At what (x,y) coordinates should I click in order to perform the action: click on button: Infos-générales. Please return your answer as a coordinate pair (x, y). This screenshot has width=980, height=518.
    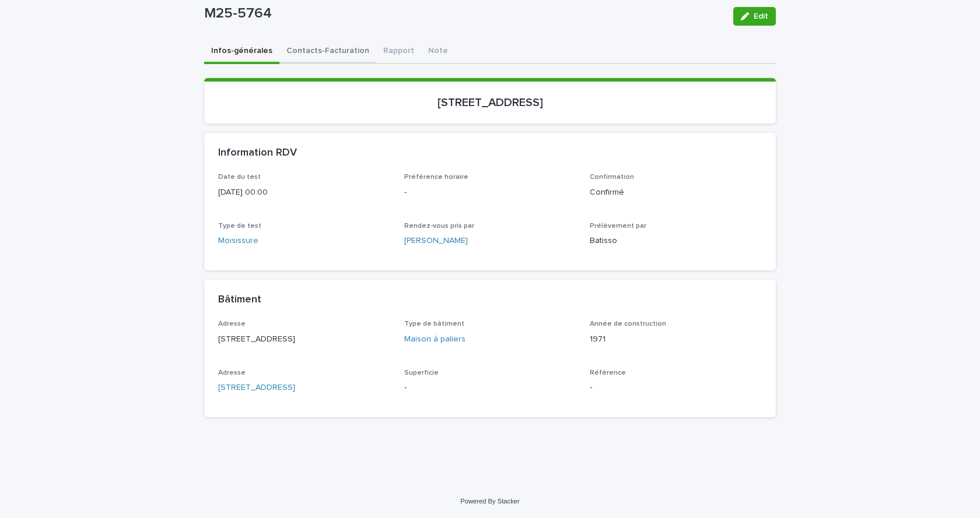
    Looking at the image, I should click on (242, 52).